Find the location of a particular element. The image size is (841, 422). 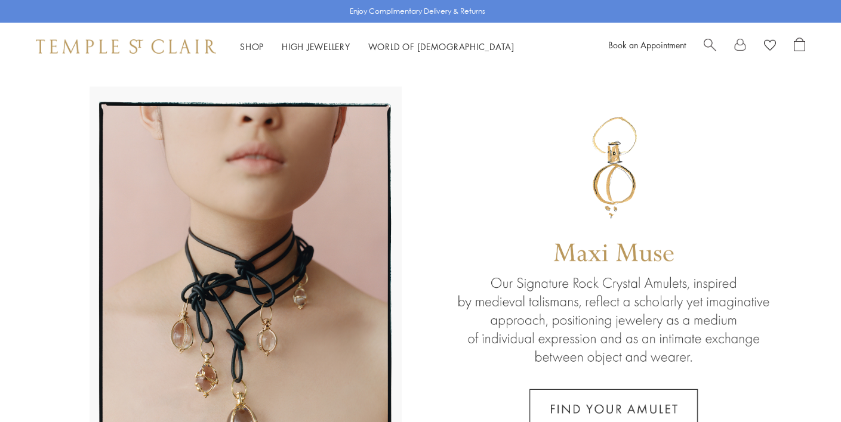

a: View Wishlist is located at coordinates (770, 47).